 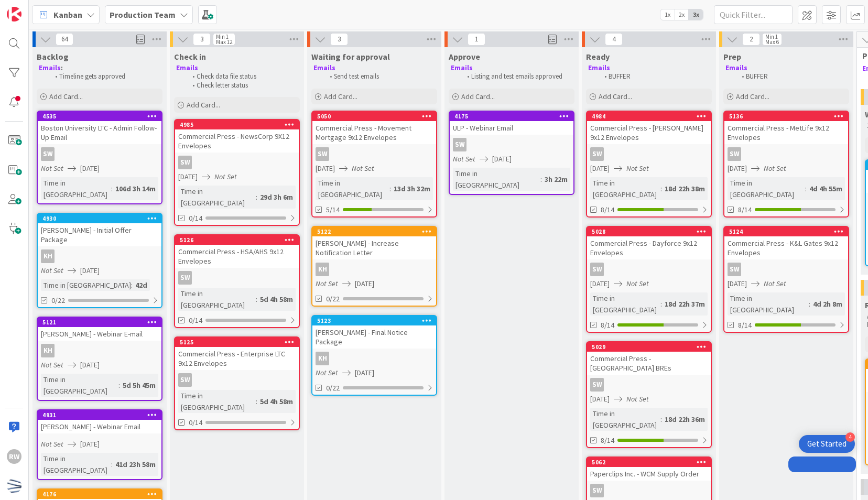 What do you see at coordinates (649, 462) in the screenshot?
I see `div: 5062` at bounding box center [649, 462].